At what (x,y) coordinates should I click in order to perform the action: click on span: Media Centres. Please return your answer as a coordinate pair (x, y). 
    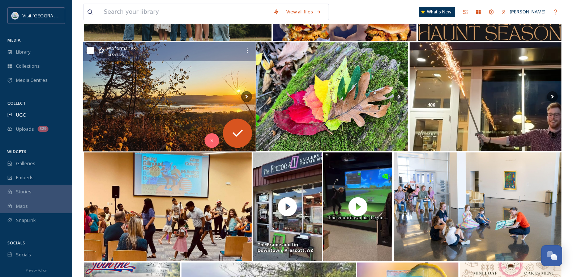
    Looking at the image, I should click on (32, 80).